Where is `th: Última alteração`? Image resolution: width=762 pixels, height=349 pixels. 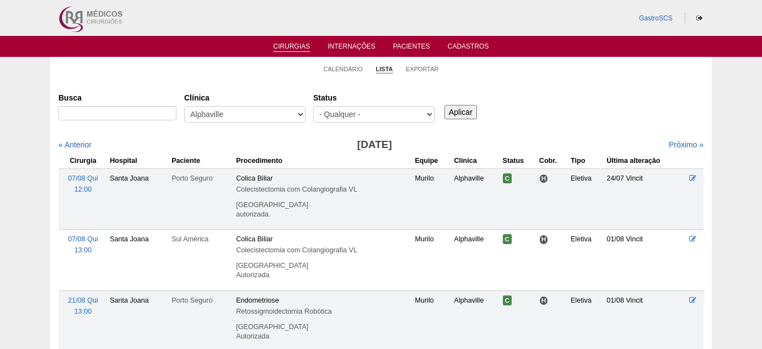 th: Última alteração is located at coordinates (646, 160).